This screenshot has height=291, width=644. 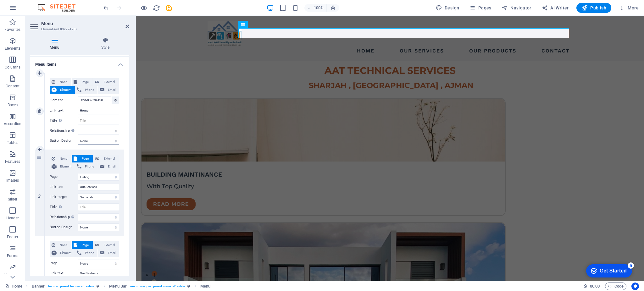 I want to click on button: Usercentrics, so click(x=635, y=286).